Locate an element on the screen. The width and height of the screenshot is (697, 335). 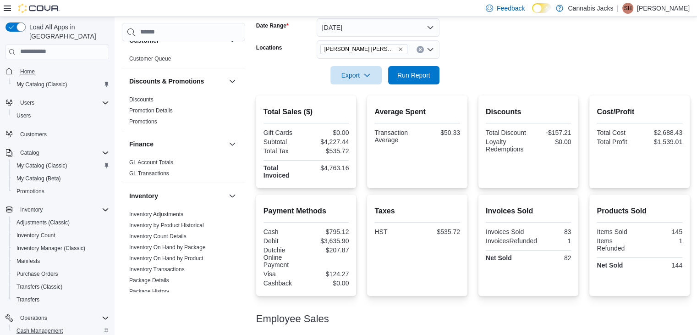
span: Package History is located at coordinates (149, 291).